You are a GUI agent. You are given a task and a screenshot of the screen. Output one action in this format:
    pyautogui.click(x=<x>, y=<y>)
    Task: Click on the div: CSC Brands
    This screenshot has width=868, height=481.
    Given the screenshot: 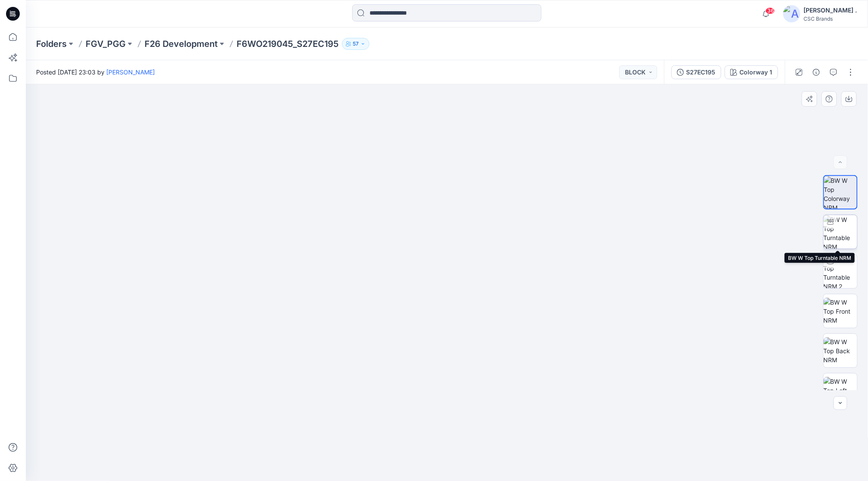 What is the action you would take?
    pyautogui.click(x=830, y=18)
    